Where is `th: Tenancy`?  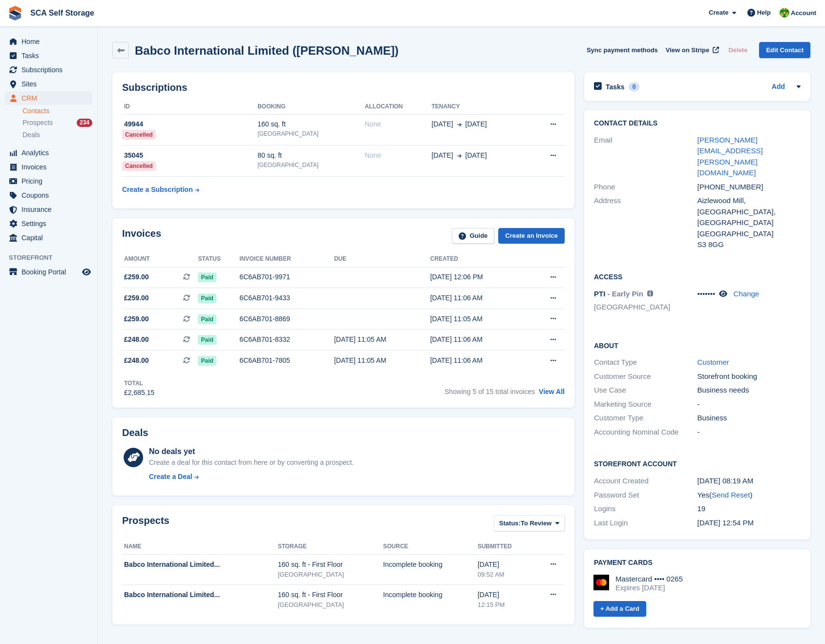
th: Tenancy is located at coordinates (479, 107).